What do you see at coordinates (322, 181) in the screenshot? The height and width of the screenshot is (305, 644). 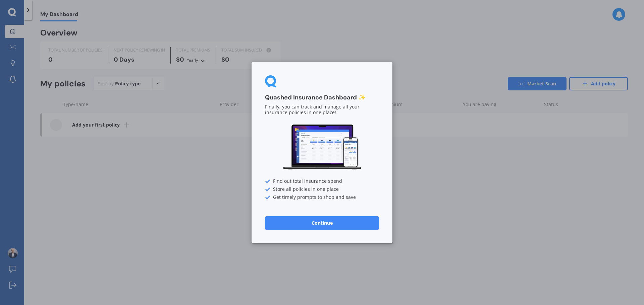 I see `div: Find out total insurance spend` at bounding box center [322, 181].